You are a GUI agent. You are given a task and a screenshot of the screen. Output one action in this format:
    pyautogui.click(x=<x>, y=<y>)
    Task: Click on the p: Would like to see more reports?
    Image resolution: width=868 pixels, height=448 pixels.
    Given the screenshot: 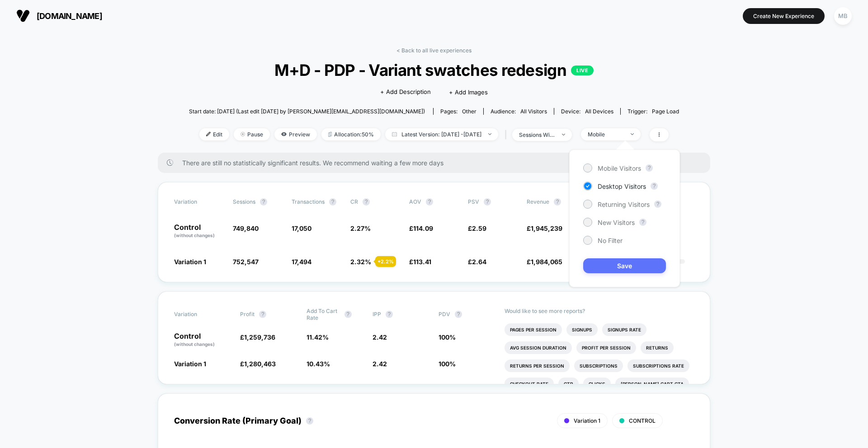 What is the action you would take?
    pyautogui.click(x=599, y=311)
    